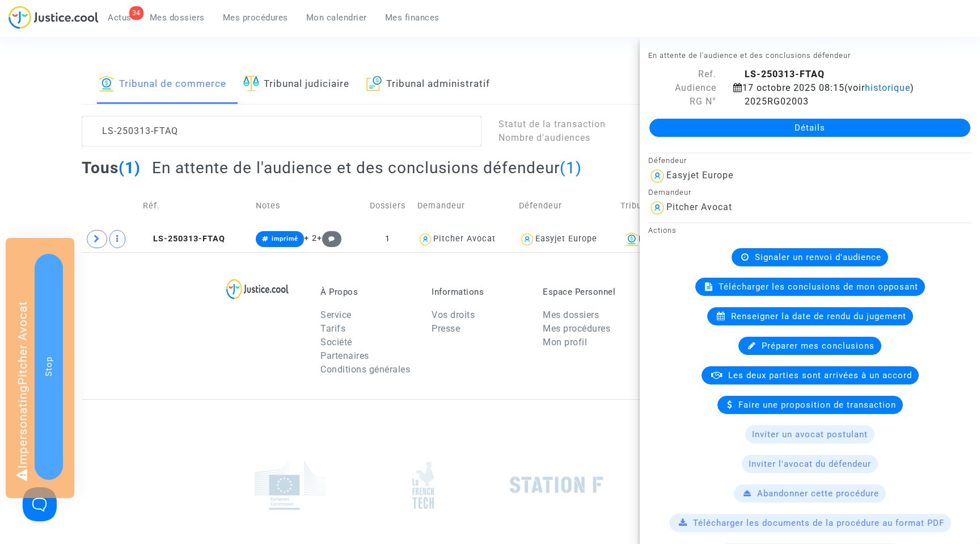  What do you see at coordinates (819, 523) in the screenshot?
I see `span: Télécharger les documents de la procédure au format PDF` at bounding box center [819, 523].